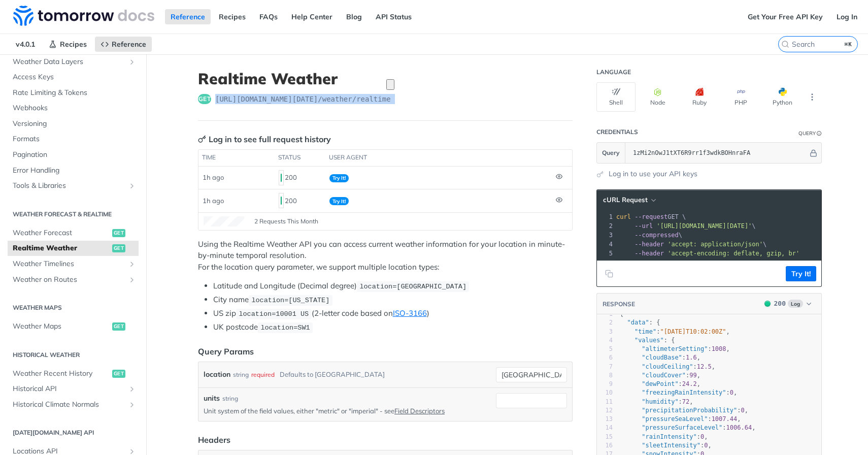  I want to click on a: Tools & LibrariesShow subpages for Tools & Libraries, so click(73, 186).